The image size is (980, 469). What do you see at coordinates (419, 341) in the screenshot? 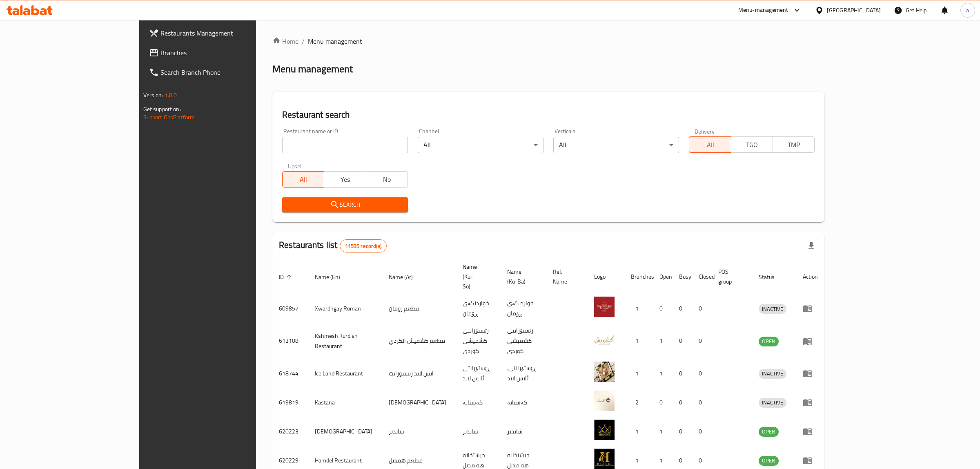
I see `td: مطعم كشميش الكردي` at bounding box center [419, 341].